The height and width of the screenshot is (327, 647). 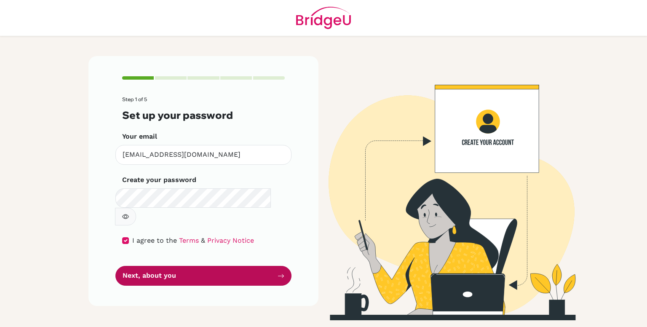 What do you see at coordinates (189, 240) in the screenshot?
I see `a: Terms` at bounding box center [189, 240].